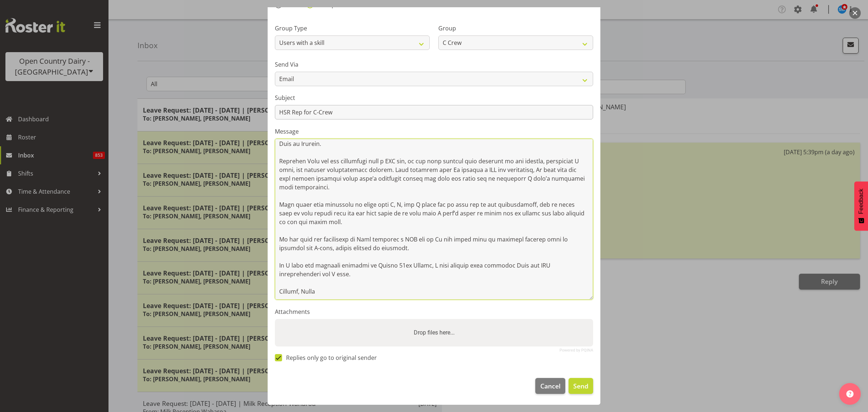 Image resolution: width=868 pixels, height=412 pixels. I want to click on button: Cancel, so click(550, 386).